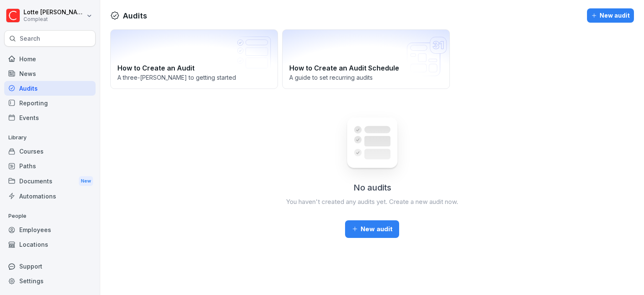 The width and height of the screenshot is (644, 295). What do you see at coordinates (50, 181) in the screenshot?
I see `a: DocumentsNew` at bounding box center [50, 181].